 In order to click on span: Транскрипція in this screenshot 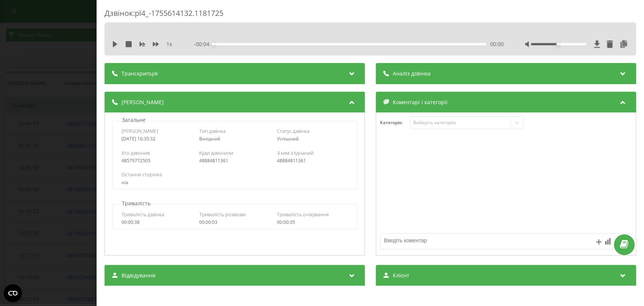, I will do `click(139, 74)`.